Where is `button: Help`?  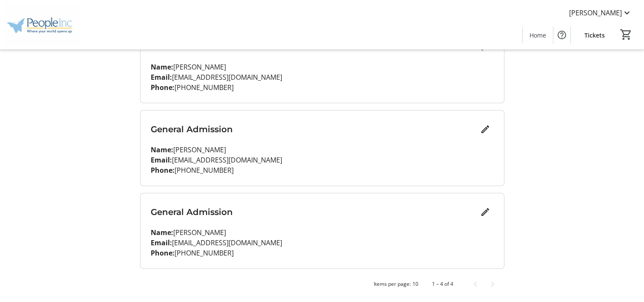
button: Help is located at coordinates (562, 35).